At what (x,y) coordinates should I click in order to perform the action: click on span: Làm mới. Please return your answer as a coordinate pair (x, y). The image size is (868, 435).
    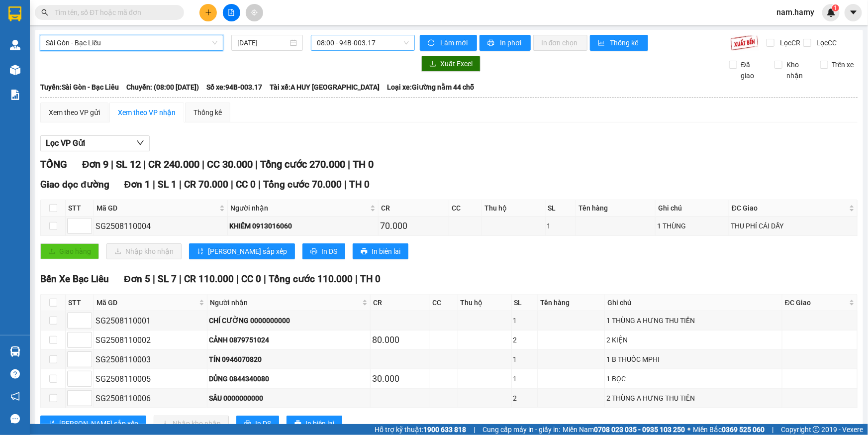
    Looking at the image, I should click on (454, 43).